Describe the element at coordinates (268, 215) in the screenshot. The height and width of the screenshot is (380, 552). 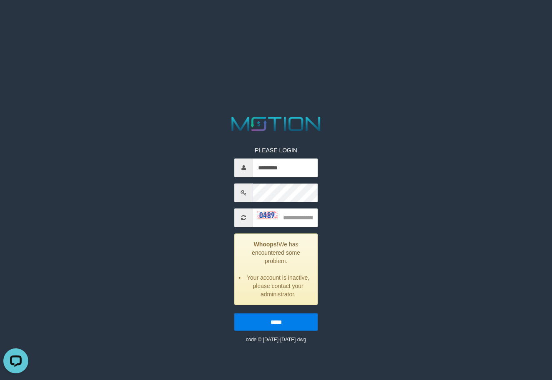
I see `img: captcha` at that location.